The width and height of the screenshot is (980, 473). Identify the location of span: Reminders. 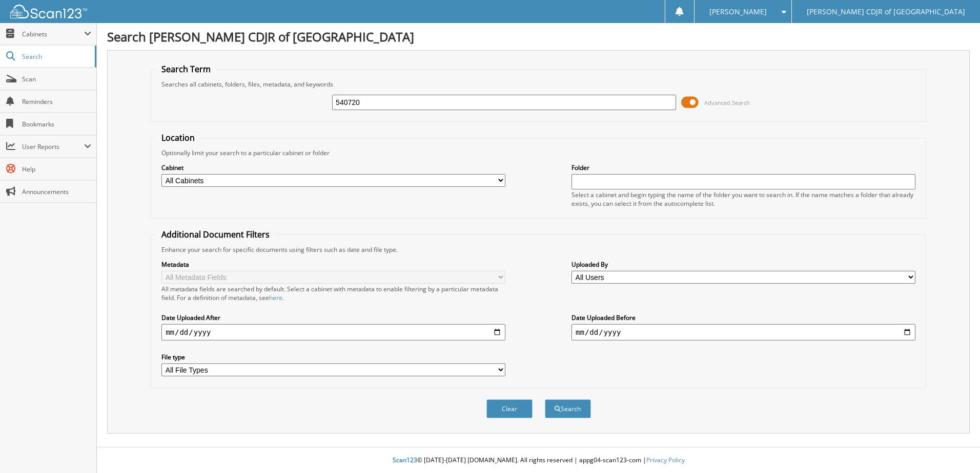
(56, 101).